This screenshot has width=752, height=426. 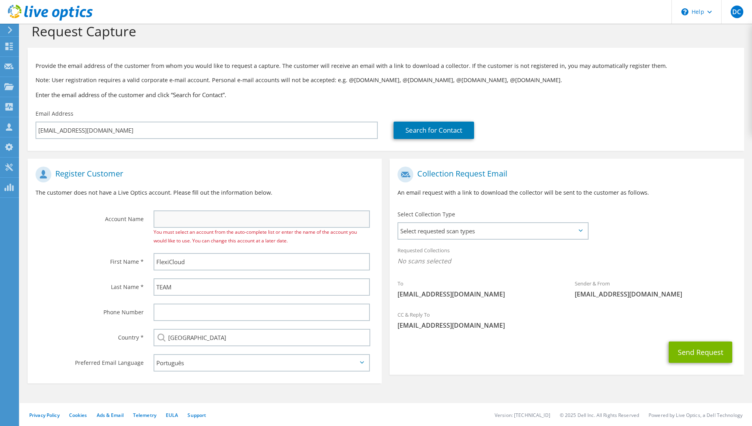 What do you see at coordinates (434, 130) in the screenshot?
I see `a: Search for Contact` at bounding box center [434, 130].